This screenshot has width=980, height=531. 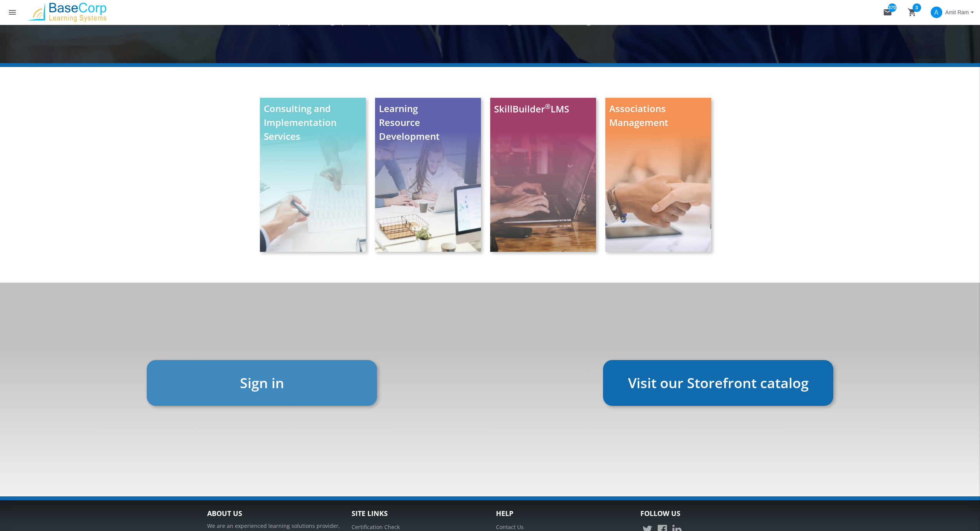 I want to click on h4: Follow Us, so click(x=707, y=513).